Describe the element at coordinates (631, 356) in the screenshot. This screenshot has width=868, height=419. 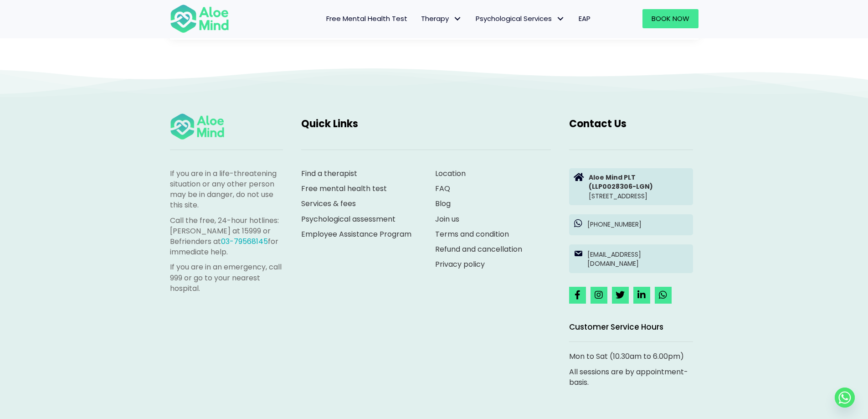
I see `p: Mon to Sat (10.30am to 6.00pm)` at that location.